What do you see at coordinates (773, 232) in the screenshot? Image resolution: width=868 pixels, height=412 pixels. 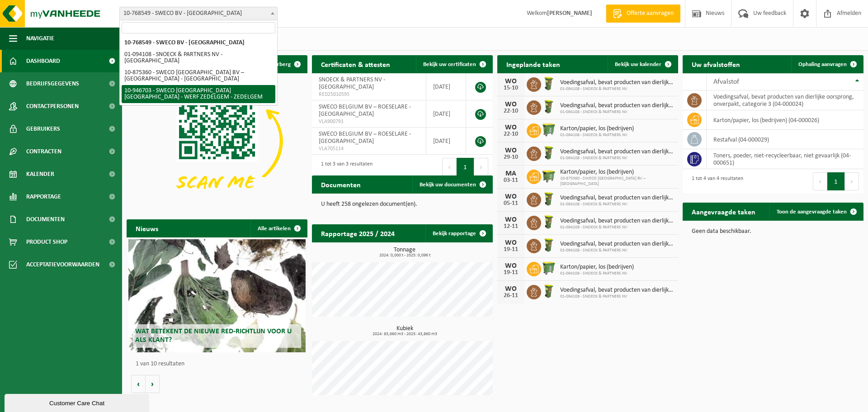 I see `p: Geen data beschikbaar.` at bounding box center [773, 232].